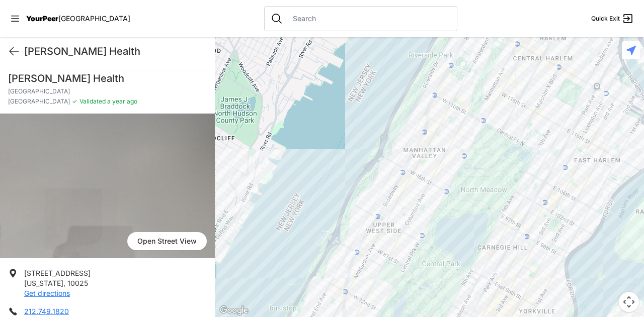 Image resolution: width=644 pixels, height=317 pixels. Describe the element at coordinates (42, 18) in the screenshot. I see `span: YourPeer` at that location.